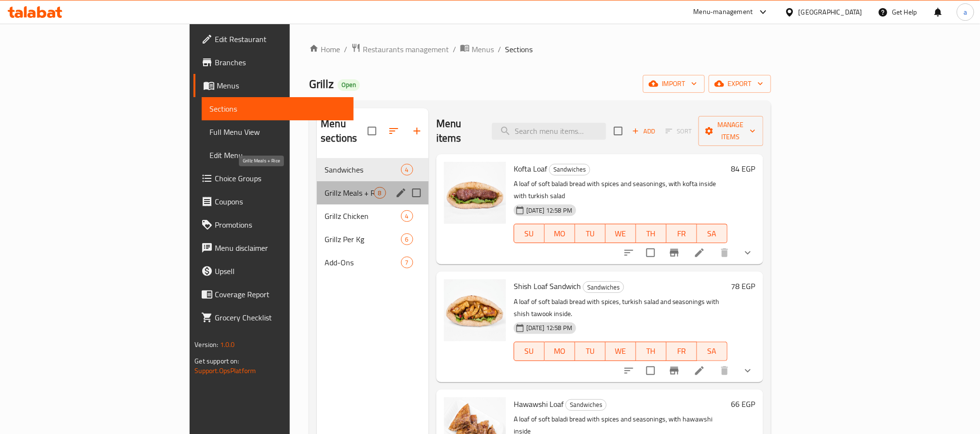  Describe the element at coordinates (539, 404) in the screenshot. I see `span: Hawawshi Loaf` at that location.